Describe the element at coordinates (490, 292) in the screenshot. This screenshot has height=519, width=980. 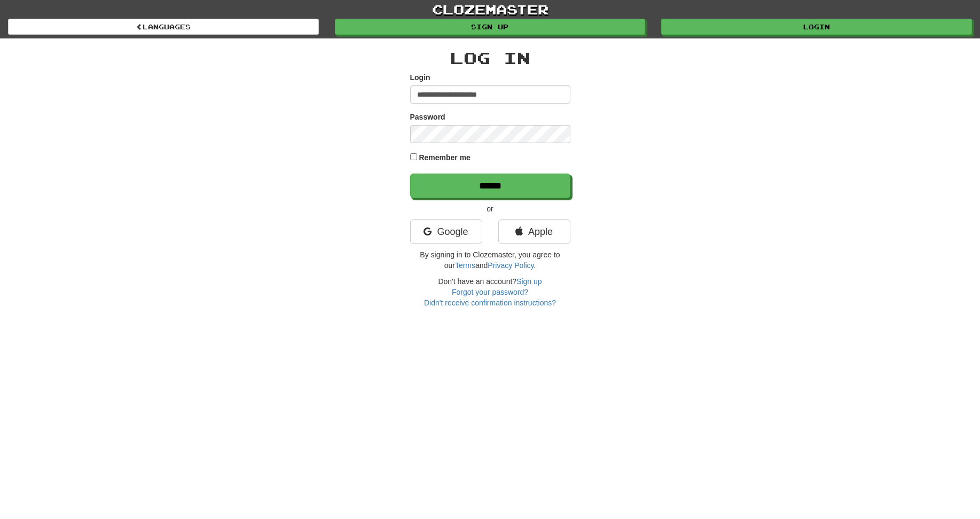
I see `a: Forgot your password?` at that location.